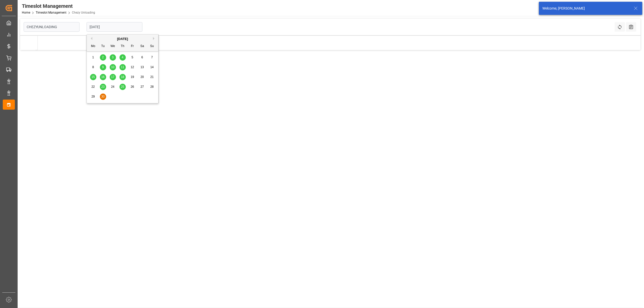 This screenshot has width=644, height=308. Describe the element at coordinates (103, 67) in the screenshot. I see `span: 9` at that location.